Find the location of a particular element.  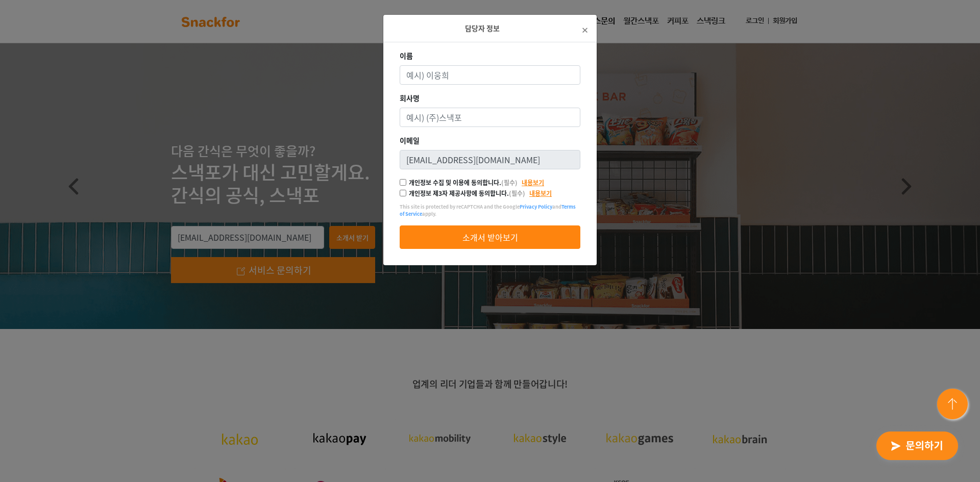

span: 설정 is located at coordinates (164, 343).